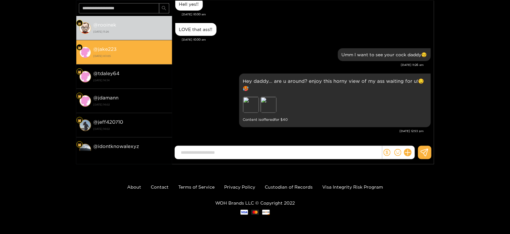 Image resolution: width=510 pixels, height=234 pixels. What do you see at coordinates (240, 187) in the screenshot?
I see `a: Privacy Policy` at bounding box center [240, 187].